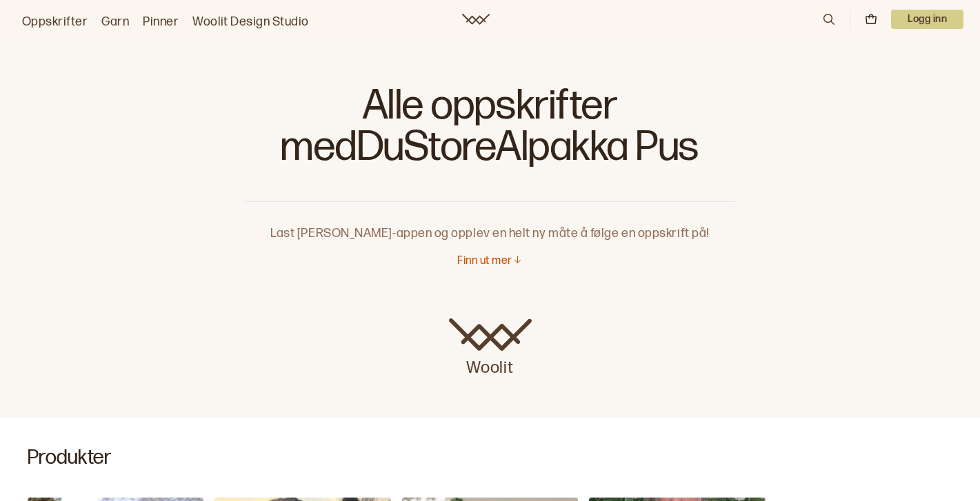 The width and height of the screenshot is (980, 501). What do you see at coordinates (484, 261) in the screenshot?
I see `p: Finn ut mer` at bounding box center [484, 261].